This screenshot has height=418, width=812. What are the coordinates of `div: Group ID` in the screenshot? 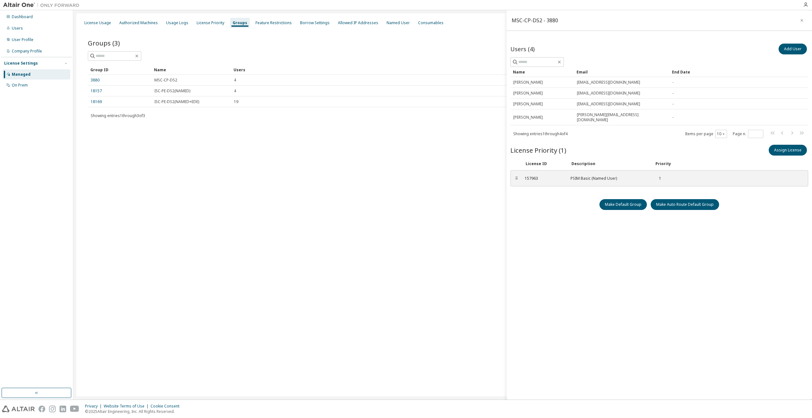 It's located at (120, 70).